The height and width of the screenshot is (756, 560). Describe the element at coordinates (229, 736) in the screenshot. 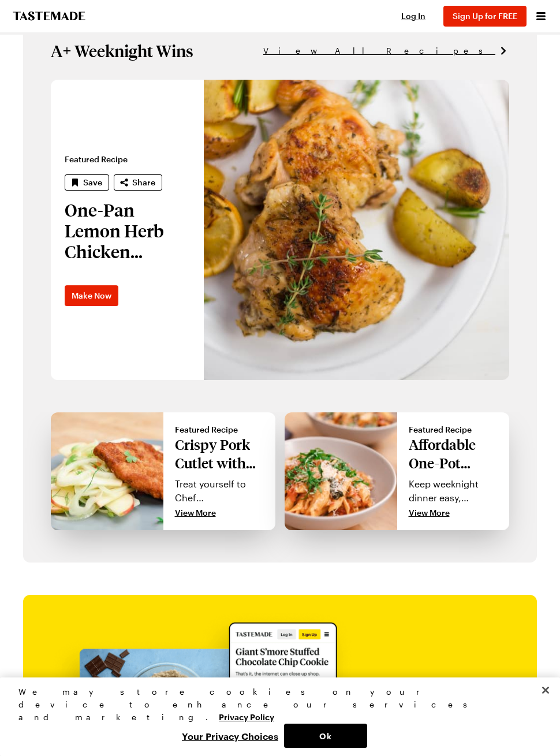

I see `button: Your Privacy Choices` at that location.